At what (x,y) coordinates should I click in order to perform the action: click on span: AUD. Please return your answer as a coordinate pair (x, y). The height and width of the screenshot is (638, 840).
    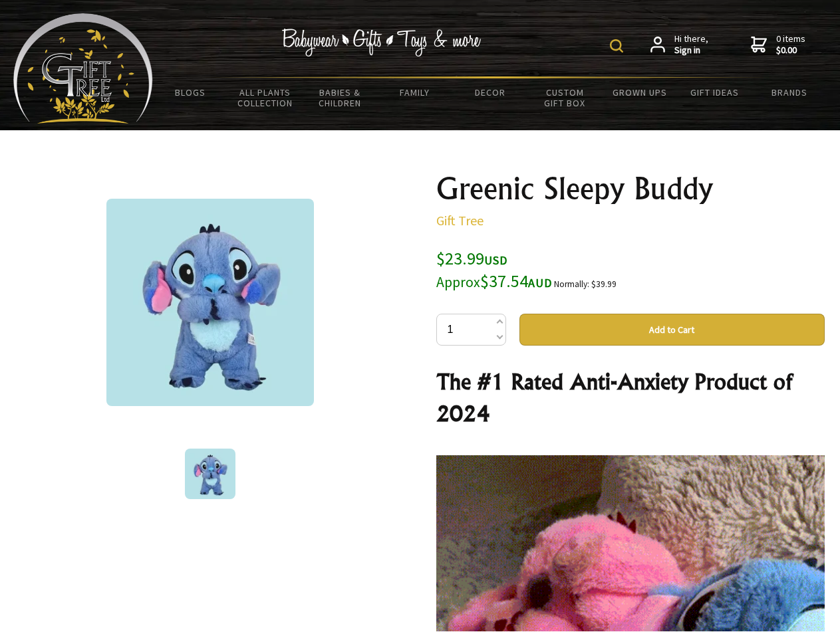
    Looking at the image, I should click on (540, 283).